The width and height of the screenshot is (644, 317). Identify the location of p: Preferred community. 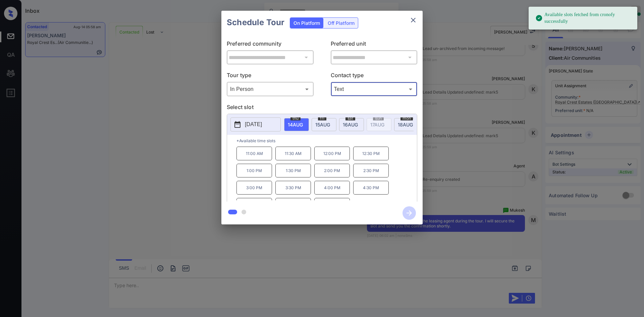
(270, 45).